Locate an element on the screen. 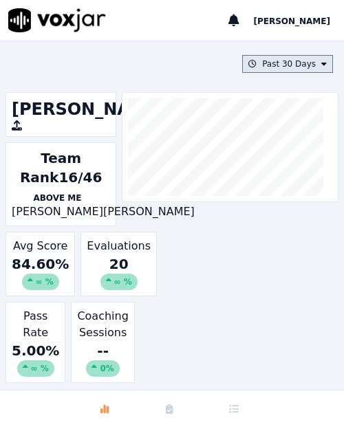 This screenshot has width=344, height=429. div: Avg Score is located at coordinates (40, 264).